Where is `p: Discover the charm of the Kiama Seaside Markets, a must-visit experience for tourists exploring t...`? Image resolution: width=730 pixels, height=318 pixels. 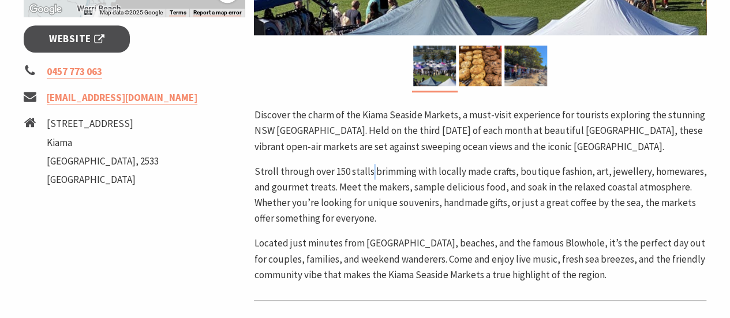
p: Discover the charm of the Kiama Seaside Markets, a must-visit experience for tourists exploring t... is located at coordinates (480, 131).